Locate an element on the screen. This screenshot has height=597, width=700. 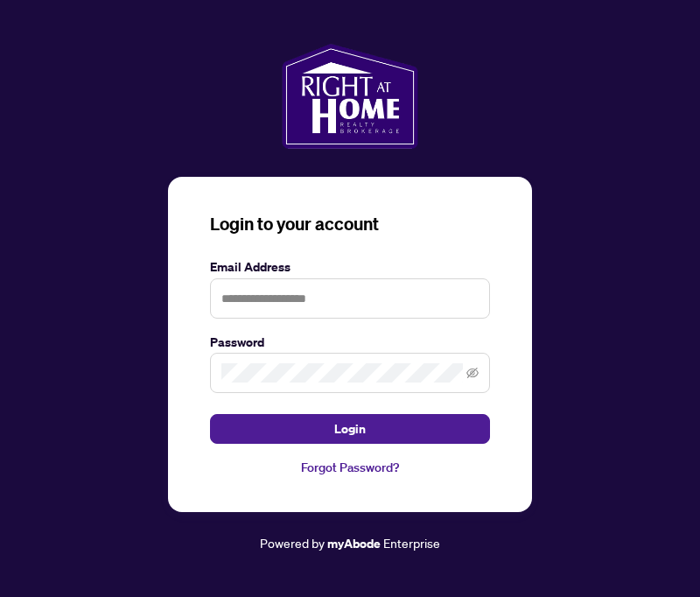
img: ma-logo is located at coordinates (350, 96).